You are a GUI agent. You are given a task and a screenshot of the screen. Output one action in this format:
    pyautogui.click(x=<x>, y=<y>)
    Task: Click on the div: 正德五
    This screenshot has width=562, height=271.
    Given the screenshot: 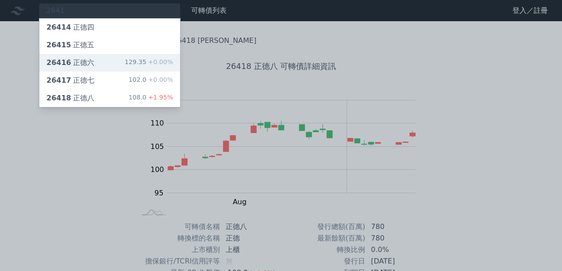 What is the action you would take?
    pyautogui.click(x=70, y=45)
    